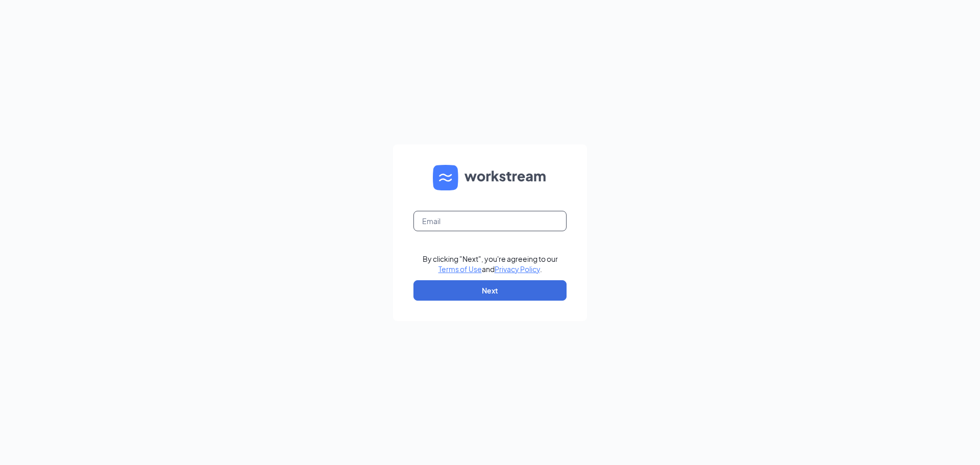 This screenshot has height=465, width=980. Describe the element at coordinates (460, 269) in the screenshot. I see `a: Terms of Use` at that location.